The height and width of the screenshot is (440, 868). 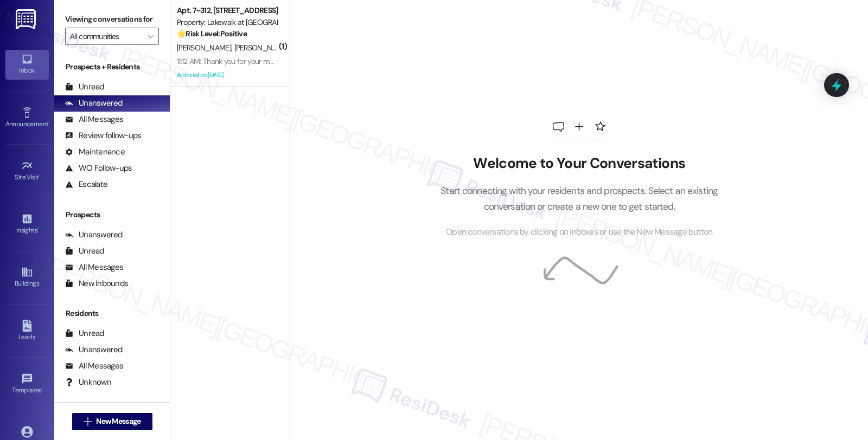 What do you see at coordinates (27, 278) in the screenshot?
I see `a: Buildings` at bounding box center [27, 278].